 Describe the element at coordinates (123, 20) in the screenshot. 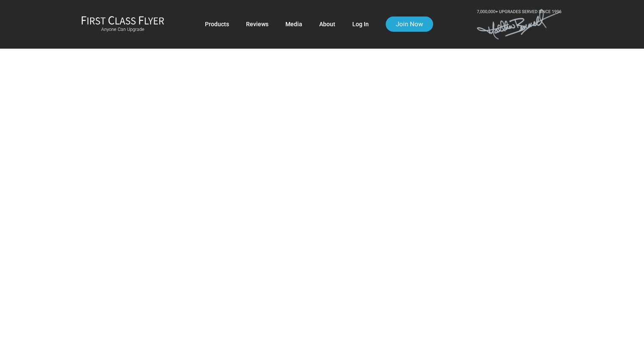

I see `img: First Class Flyer` at that location.